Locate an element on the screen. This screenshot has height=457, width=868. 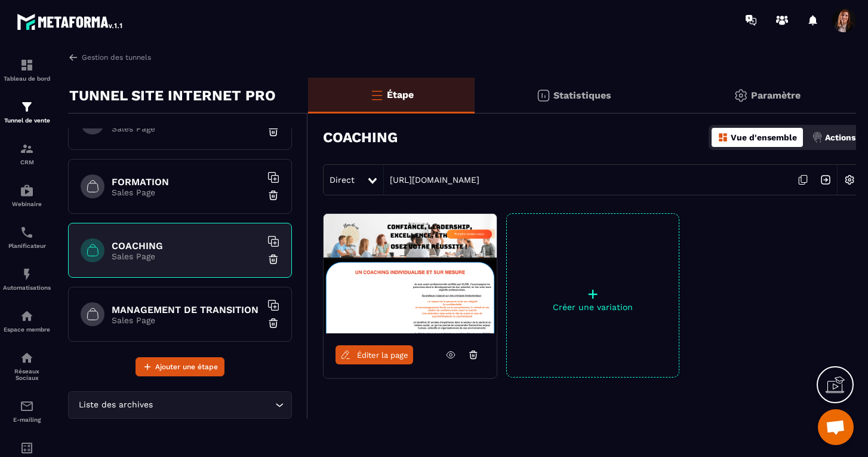
div: Search for option is located at coordinates (179, 405).